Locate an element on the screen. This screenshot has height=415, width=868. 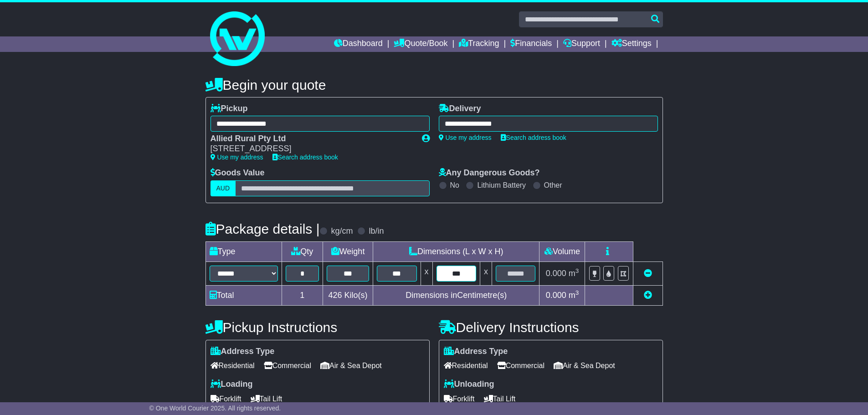
label: Other is located at coordinates (553, 185).